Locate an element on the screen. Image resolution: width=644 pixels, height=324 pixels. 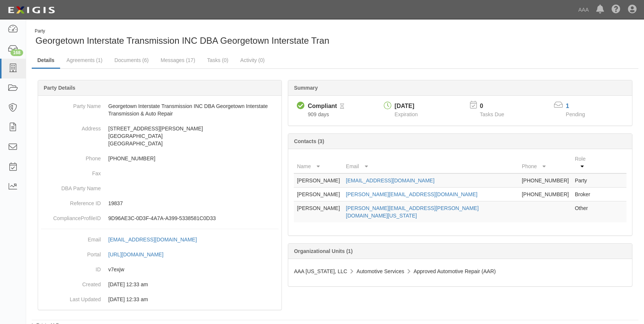
b: Contacts (3) is located at coordinates (308, 141).